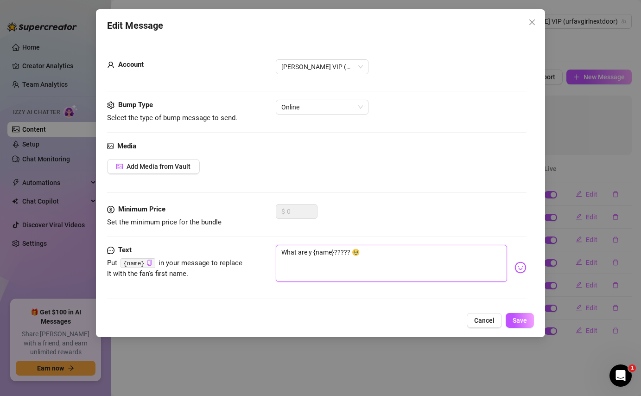 This screenshot has width=641, height=396. I want to click on span: 1, so click(633, 368).